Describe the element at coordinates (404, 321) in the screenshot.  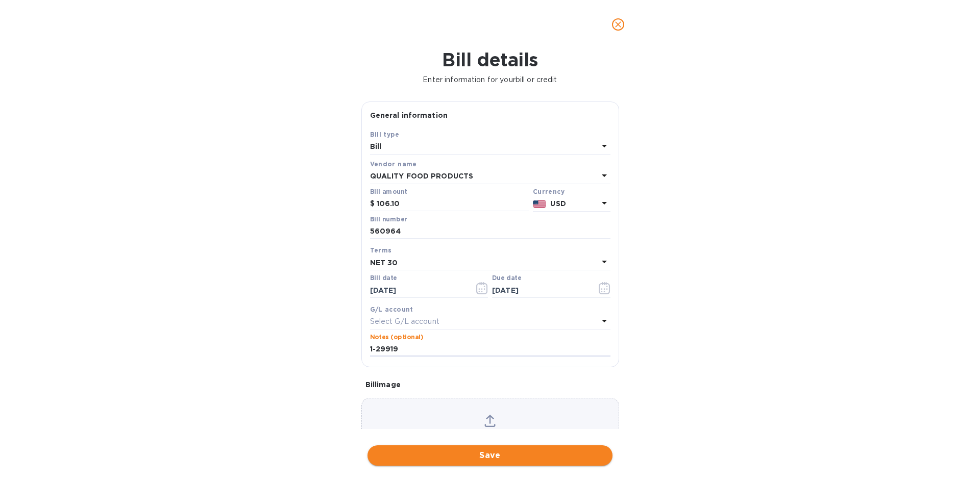
I see `p: Select G/L account` at that location.